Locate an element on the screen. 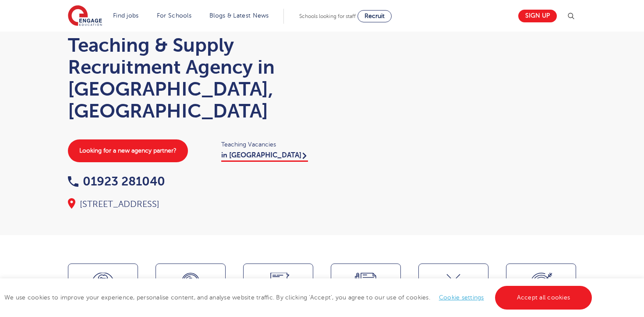 This screenshot has width=644, height=317. img: Engage Education is located at coordinates (85, 16).